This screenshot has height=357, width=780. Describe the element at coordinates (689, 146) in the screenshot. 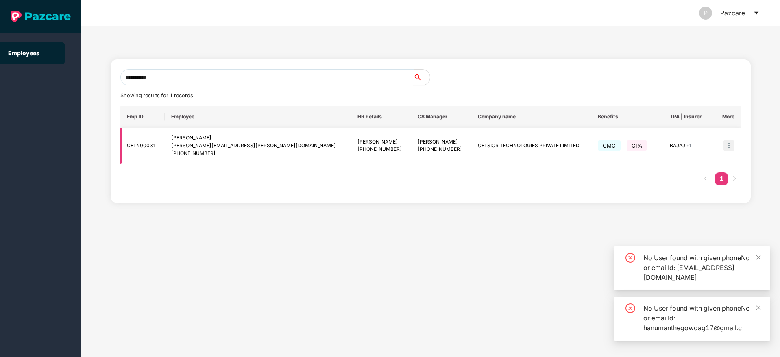

I see `span: + 1` at that location.